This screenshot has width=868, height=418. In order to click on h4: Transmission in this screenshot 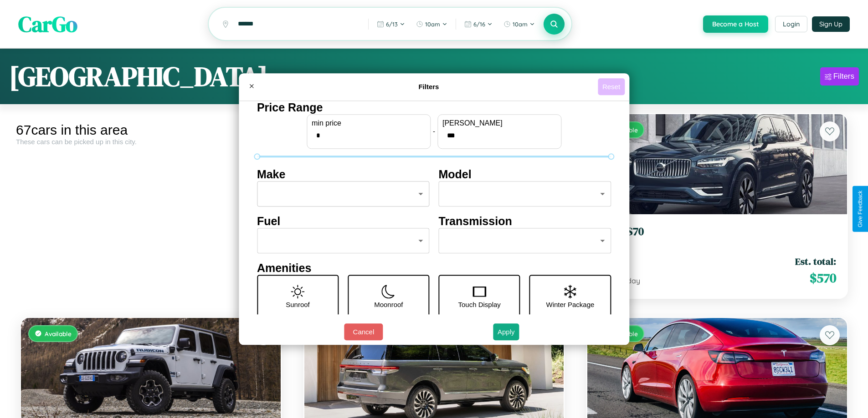, I will do `click(525, 221)`.